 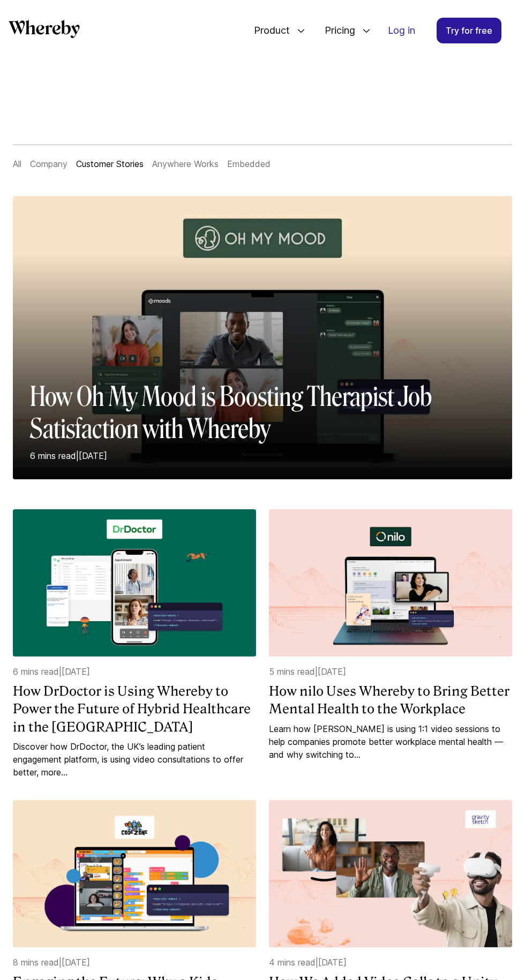 I want to click on a: How nilo Uses Whereby to Bring Better Mental Health to the Workplace, so click(x=391, y=700).